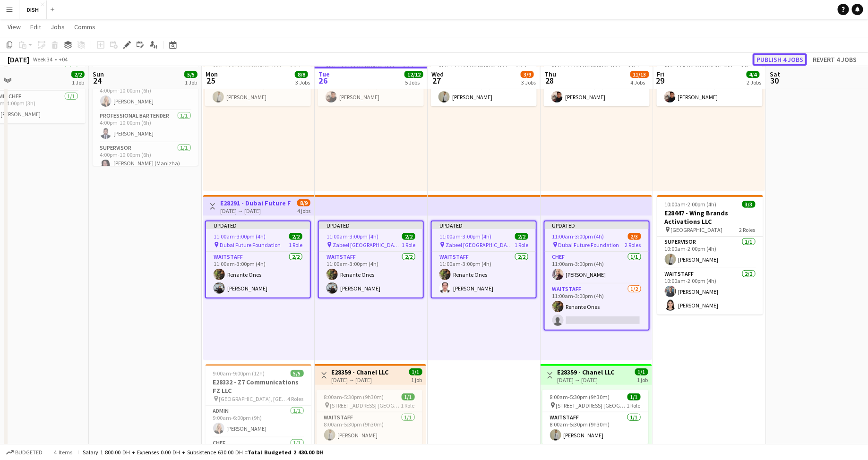  What do you see at coordinates (775, 74) in the screenshot?
I see `span: Sat` at bounding box center [775, 74].